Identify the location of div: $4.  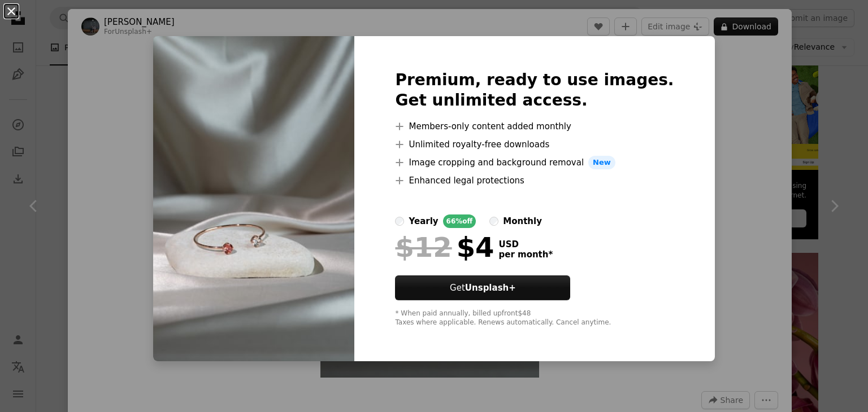
(444, 247).